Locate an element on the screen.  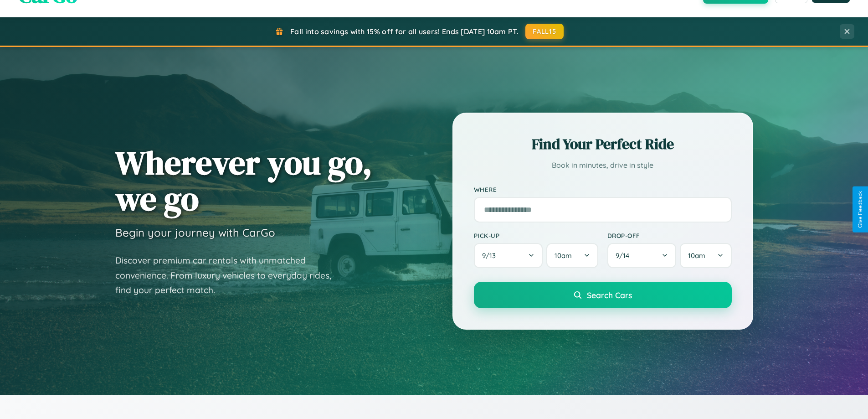
h1: Wherever you go, we go is located at coordinates (244, 180).